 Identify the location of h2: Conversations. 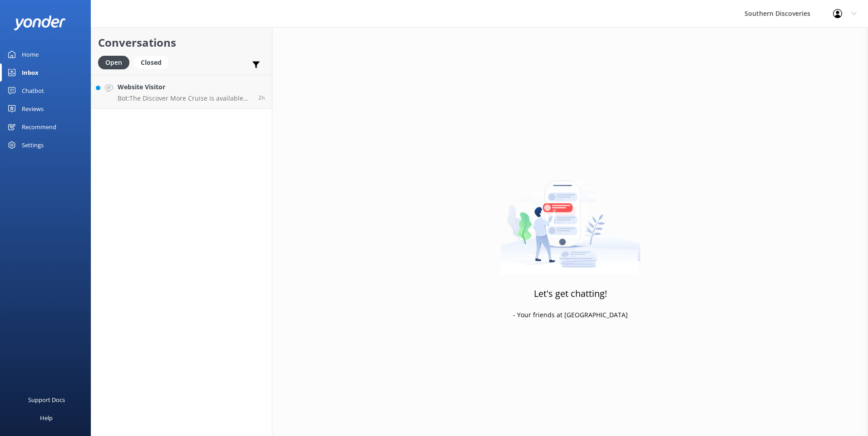
(182, 43).